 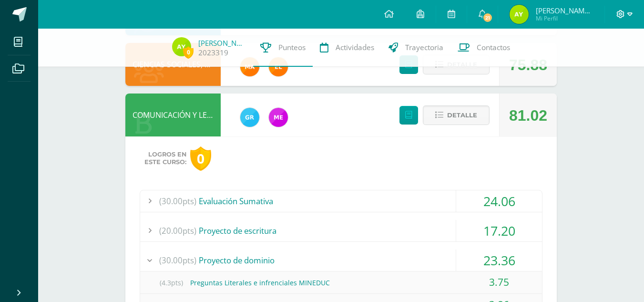 I want to click on div: Evaluación Sumativa, so click(x=341, y=201).